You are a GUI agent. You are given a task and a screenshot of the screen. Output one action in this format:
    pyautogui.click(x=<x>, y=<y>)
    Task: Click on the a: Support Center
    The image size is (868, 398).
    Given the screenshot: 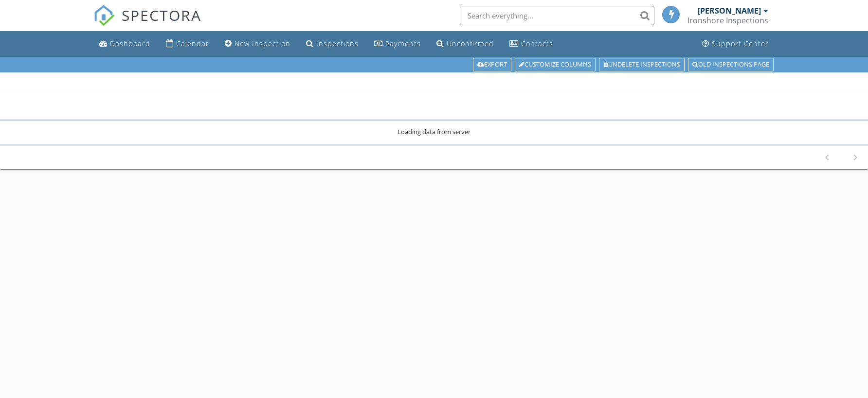 What is the action you would take?
    pyautogui.click(x=735, y=43)
    